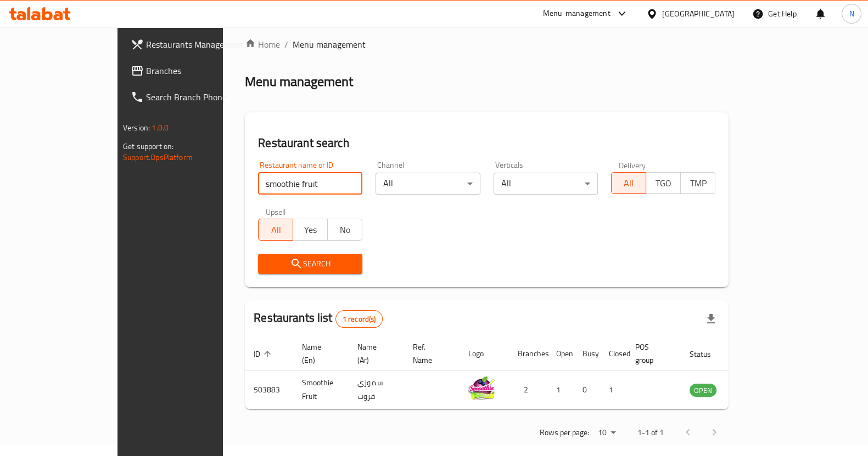 This screenshot has height=456, width=868. What do you see at coordinates (200, 71) in the screenshot?
I see `span: Branches` at bounding box center [200, 71].